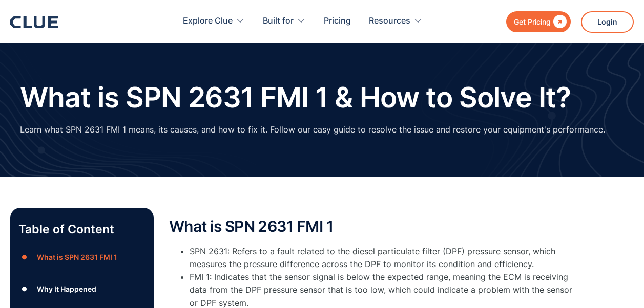  What do you see at coordinates (607, 22) in the screenshot?
I see `a: Login` at bounding box center [607, 22].